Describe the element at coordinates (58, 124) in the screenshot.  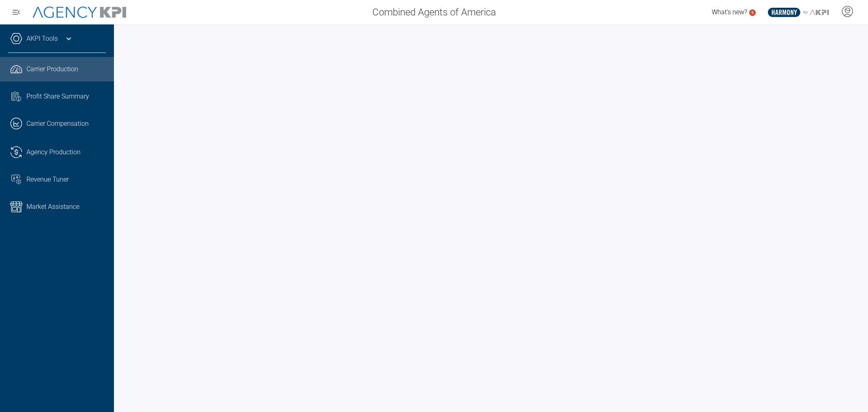
I see `span: Carrier Compensation` at that location.